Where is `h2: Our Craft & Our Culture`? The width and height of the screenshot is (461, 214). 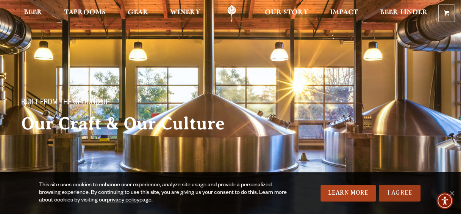
h2: Our Craft & Our Culture is located at coordinates (139, 123).